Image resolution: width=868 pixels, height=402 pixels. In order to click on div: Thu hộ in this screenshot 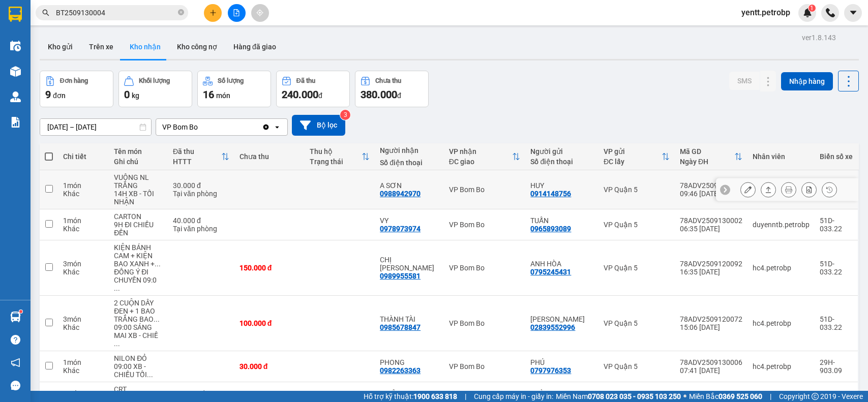, I will do `click(336, 152)`.